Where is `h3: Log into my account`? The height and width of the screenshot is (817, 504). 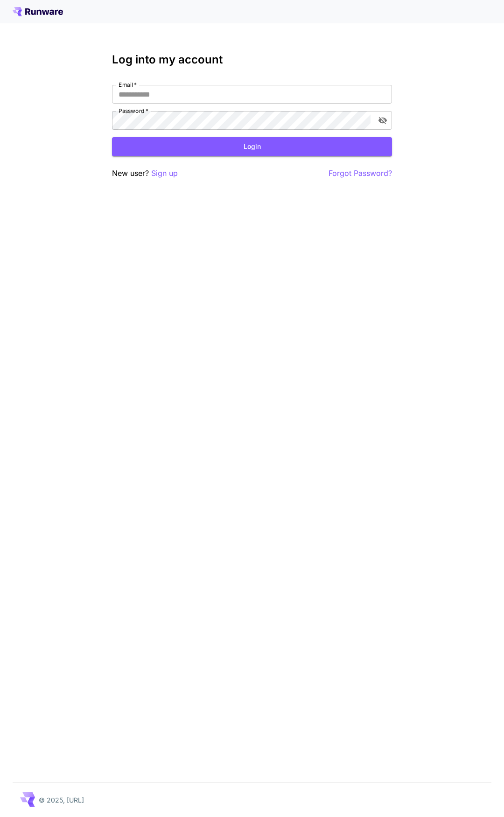 h3: Log into my account is located at coordinates (252, 60).